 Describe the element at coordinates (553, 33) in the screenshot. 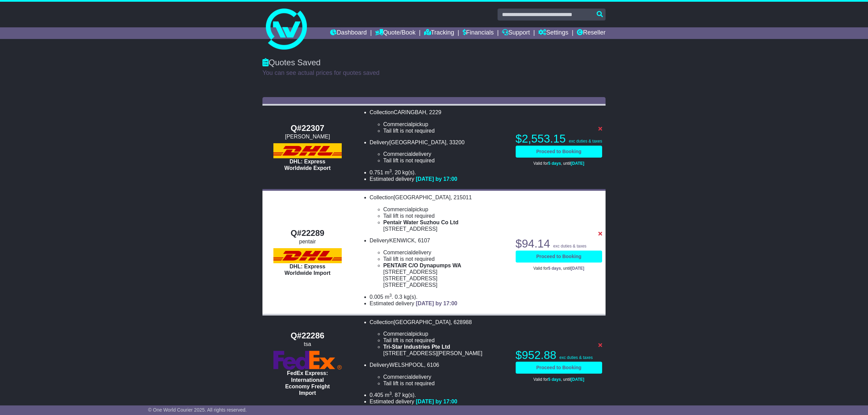

I see `a: Settings` at that location.